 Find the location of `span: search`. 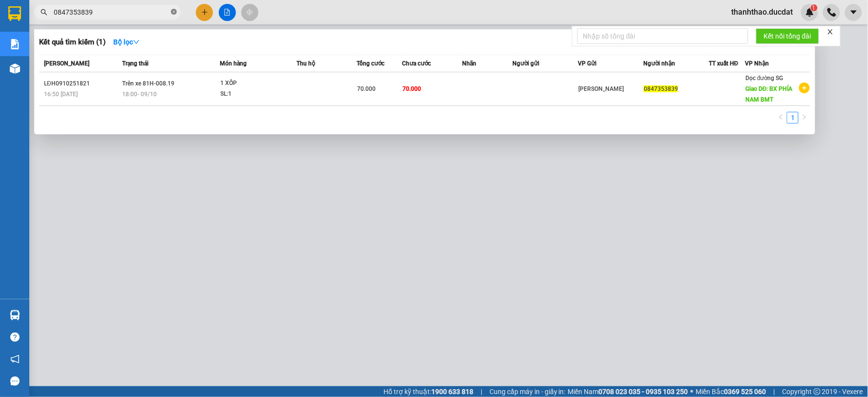

span: search is located at coordinates (44, 12).